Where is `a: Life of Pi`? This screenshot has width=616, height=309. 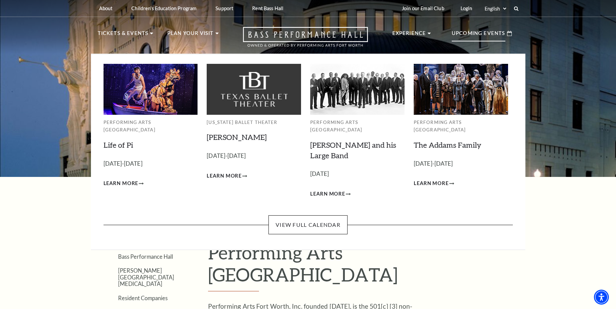
a: Life of Pi is located at coordinates (118, 145).